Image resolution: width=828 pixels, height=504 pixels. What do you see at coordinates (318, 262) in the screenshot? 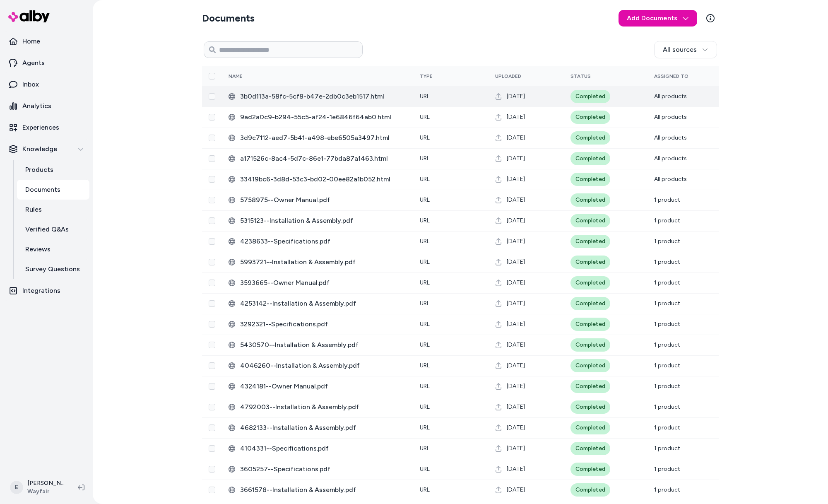
I see `div: 5993721--Installation & Assembly.pdf` at bounding box center [318, 262].